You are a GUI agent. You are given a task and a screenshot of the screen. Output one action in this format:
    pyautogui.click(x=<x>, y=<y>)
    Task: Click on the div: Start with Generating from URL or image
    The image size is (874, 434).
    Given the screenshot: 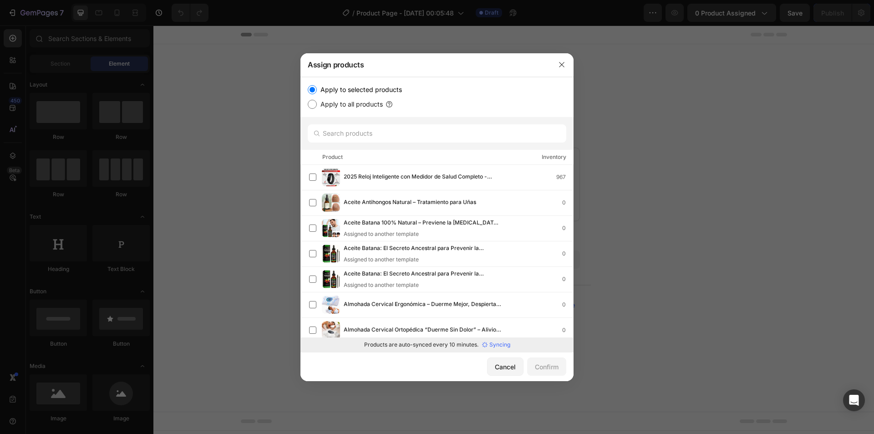 What is the action you would take?
    pyautogui.click(x=360, y=279)
    